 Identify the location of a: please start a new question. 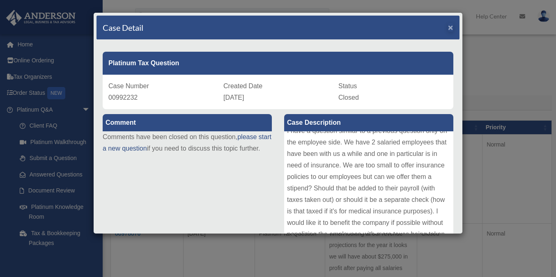
(187, 143).